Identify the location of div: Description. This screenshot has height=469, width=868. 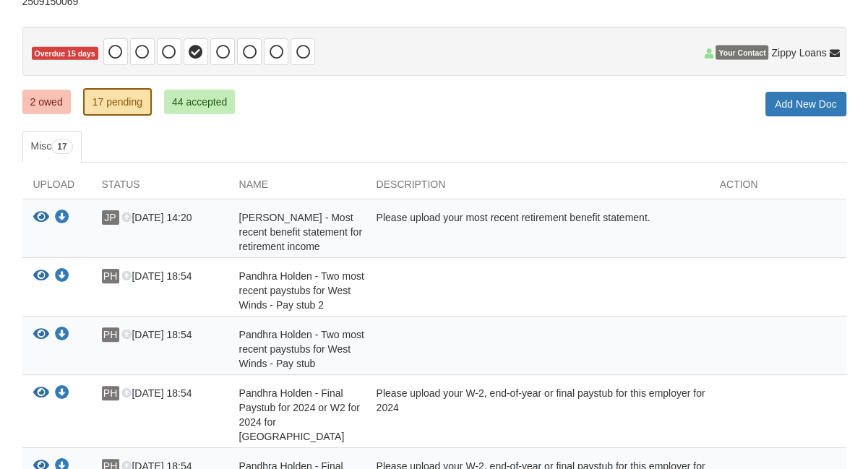
(537, 187).